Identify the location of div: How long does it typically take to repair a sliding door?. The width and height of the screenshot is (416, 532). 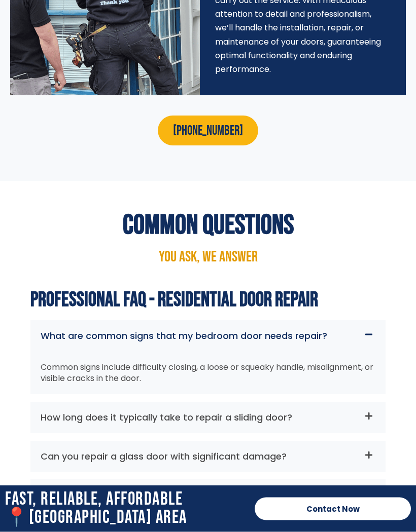
(208, 418).